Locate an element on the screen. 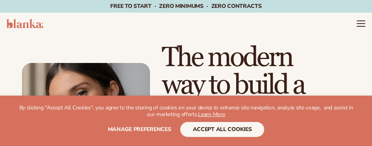  a: Learn More is located at coordinates (211, 114).